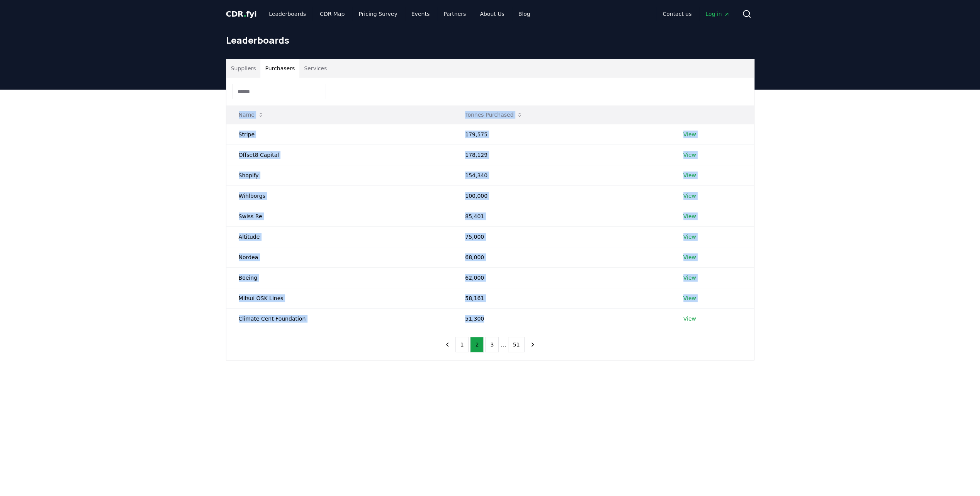  I want to click on a: Blog, so click(524, 14).